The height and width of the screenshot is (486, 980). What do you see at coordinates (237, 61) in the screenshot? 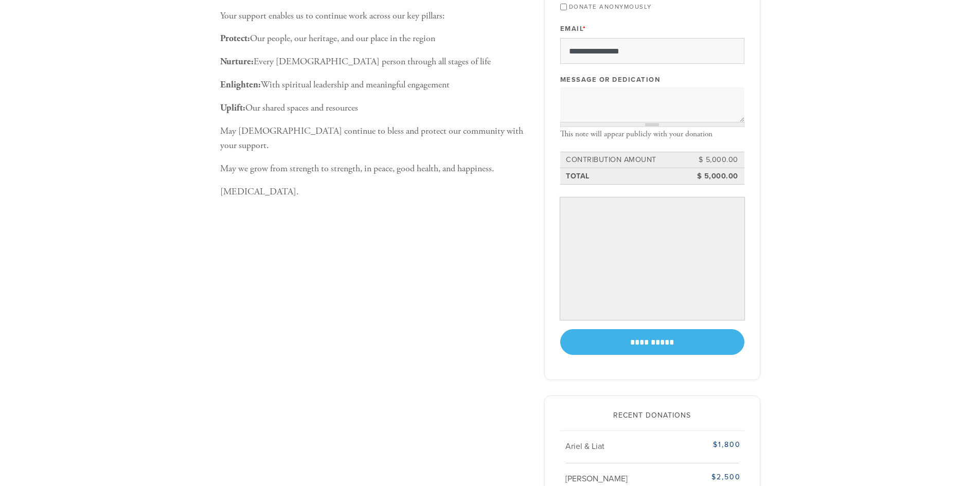
I see `b: Nurture:` at bounding box center [237, 61].